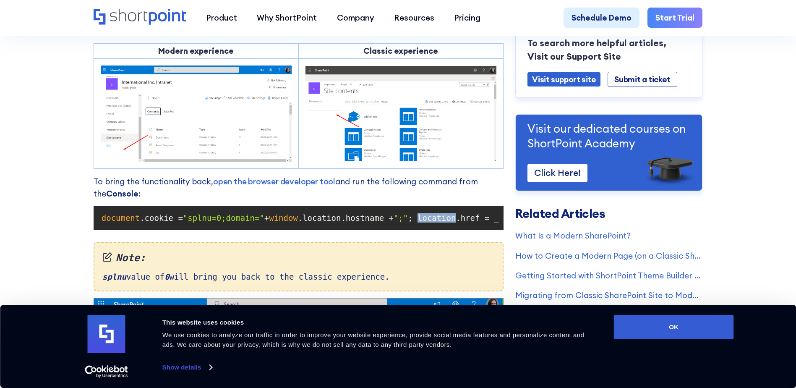 Image resolution: width=796 pixels, height=388 pixels. I want to click on div: This website uses cookies, so click(379, 322).